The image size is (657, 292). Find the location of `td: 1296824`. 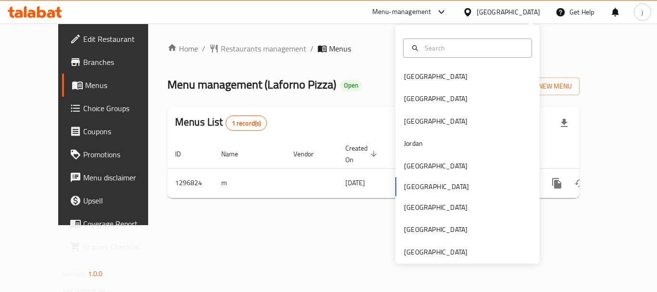

td: 1296824 is located at coordinates (190, 183).